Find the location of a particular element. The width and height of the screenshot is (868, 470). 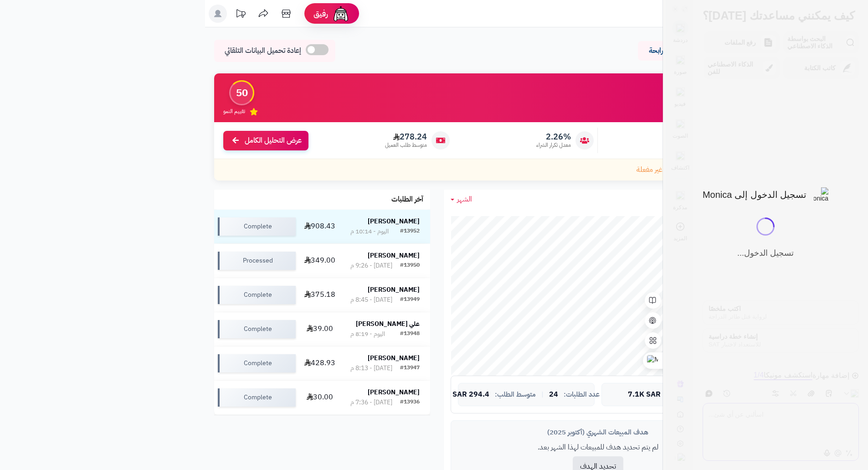

span: 24 is located at coordinates (554, 395).